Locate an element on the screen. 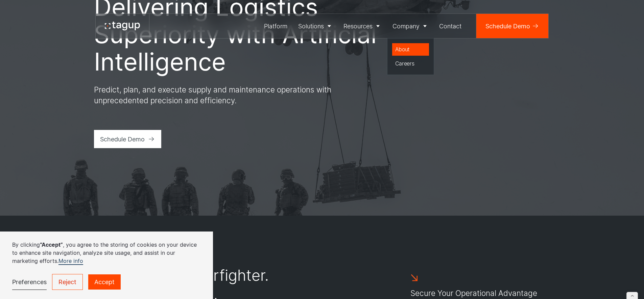 The image size is (644, 299). strong: “Accept” is located at coordinates (51, 245).